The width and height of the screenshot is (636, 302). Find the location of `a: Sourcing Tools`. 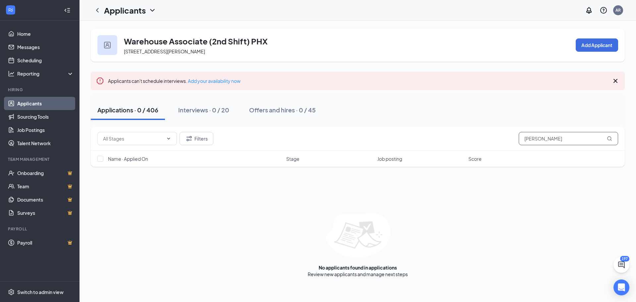

a: Sourcing Tools is located at coordinates (45, 117).